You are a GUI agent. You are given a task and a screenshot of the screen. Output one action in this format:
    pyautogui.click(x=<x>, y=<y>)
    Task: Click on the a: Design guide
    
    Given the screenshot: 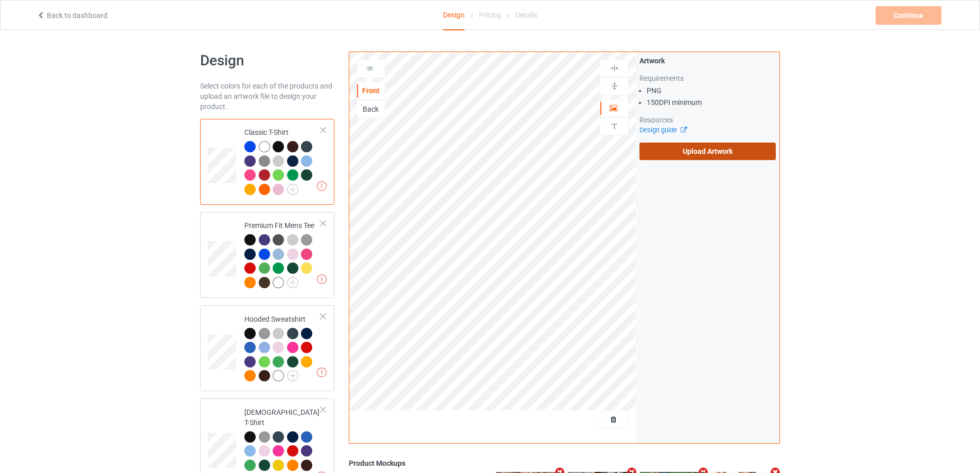 What is the action you would take?
    pyautogui.click(x=663, y=130)
    